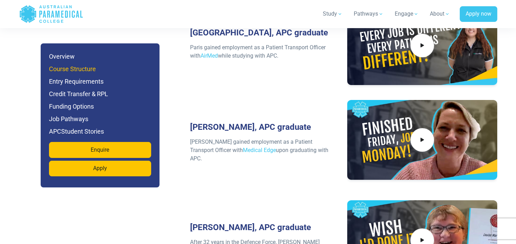 The image size is (516, 244). What do you see at coordinates (479, 14) in the screenshot?
I see `a: Apply now` at bounding box center [479, 14].